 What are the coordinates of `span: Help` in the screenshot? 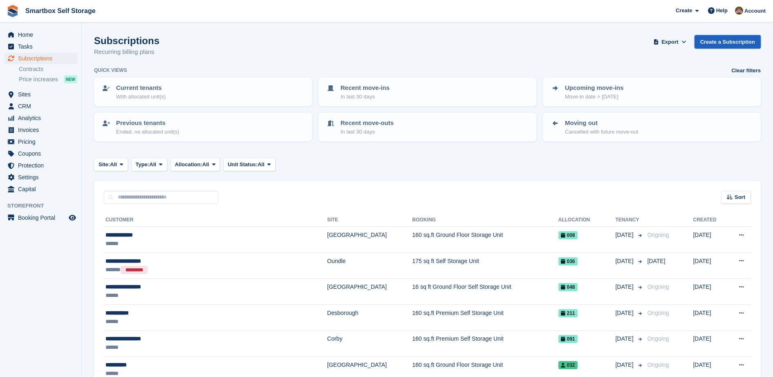 It's located at (722, 11).